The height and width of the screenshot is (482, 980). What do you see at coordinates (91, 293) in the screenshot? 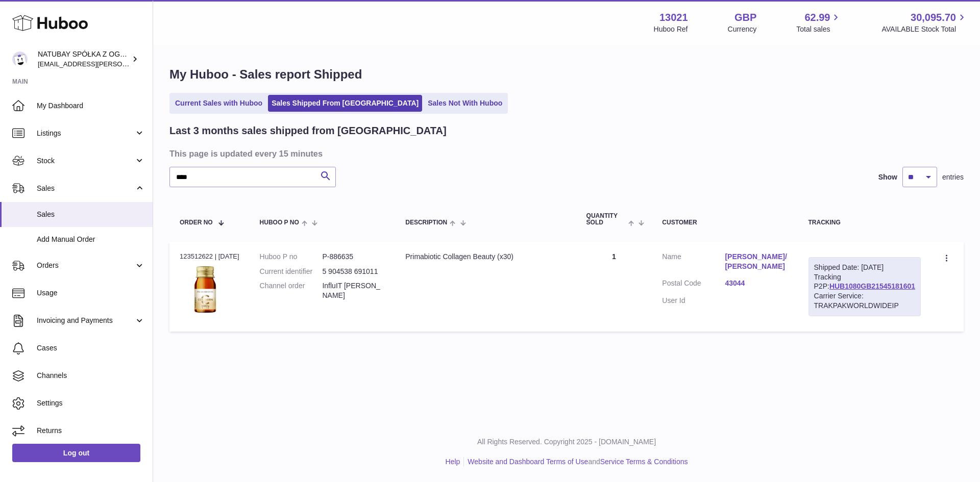
I see `span: Usage` at bounding box center [91, 293].